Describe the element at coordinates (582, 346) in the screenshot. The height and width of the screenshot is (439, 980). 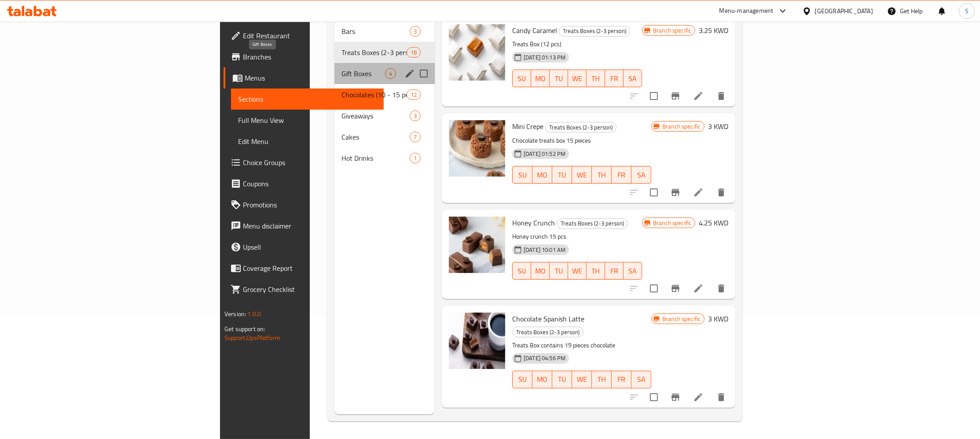
I see `p: Treats Box contains 19 pieces chocolate` at that location.